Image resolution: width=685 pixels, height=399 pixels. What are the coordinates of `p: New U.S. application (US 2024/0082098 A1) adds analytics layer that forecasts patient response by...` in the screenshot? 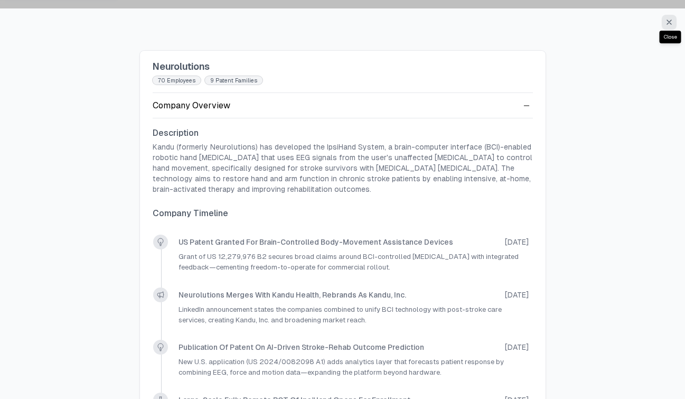 It's located at (354, 367).